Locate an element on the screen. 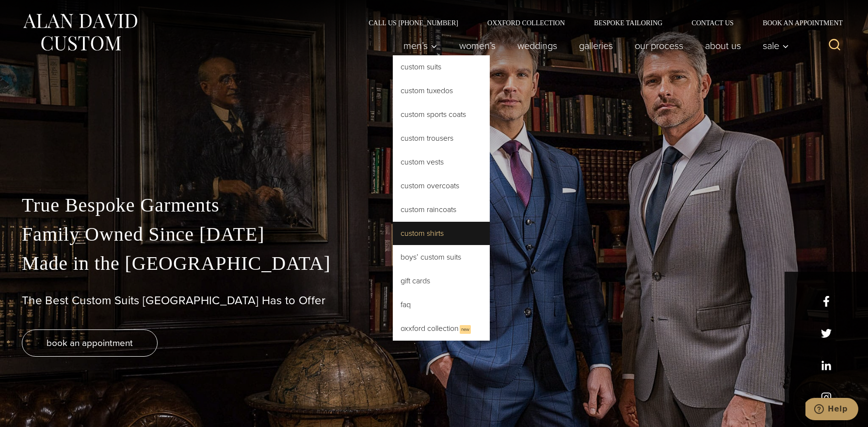  a: Boys’ Custom Suits is located at coordinates (442, 257).